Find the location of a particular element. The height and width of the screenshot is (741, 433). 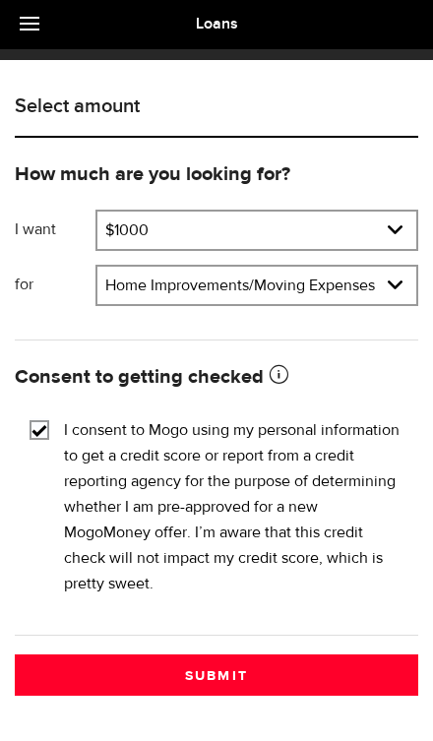

input: I consent to Mogo using my personal information to get a credit score or report from a credit rep... is located at coordinates (39, 428).